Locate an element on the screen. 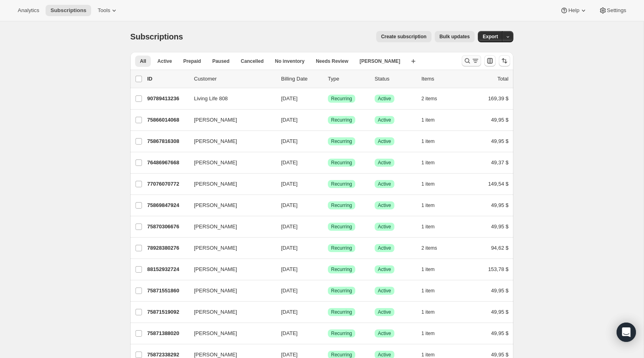  button: Help is located at coordinates (574, 11).